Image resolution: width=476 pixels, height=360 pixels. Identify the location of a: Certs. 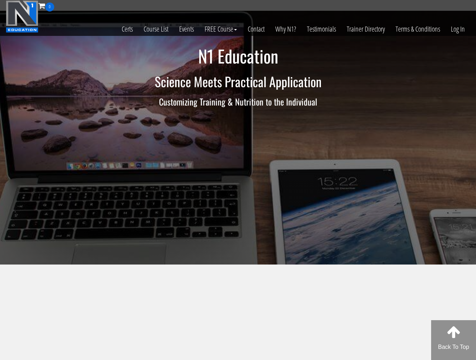
(127, 29).